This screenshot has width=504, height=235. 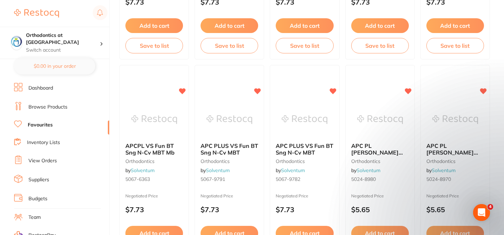 What do you see at coordinates (40, 125) in the screenshot?
I see `a: Favourites` at bounding box center [40, 125].